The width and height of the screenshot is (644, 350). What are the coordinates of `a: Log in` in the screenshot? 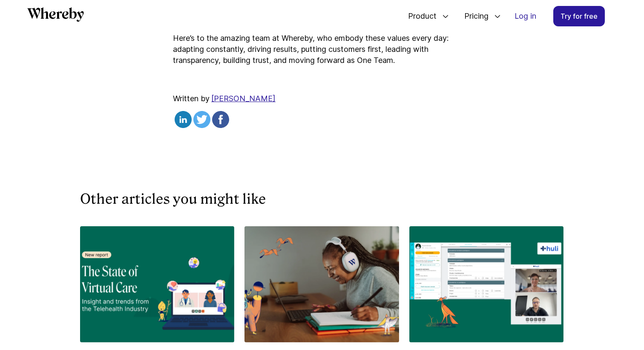 It's located at (525, 16).